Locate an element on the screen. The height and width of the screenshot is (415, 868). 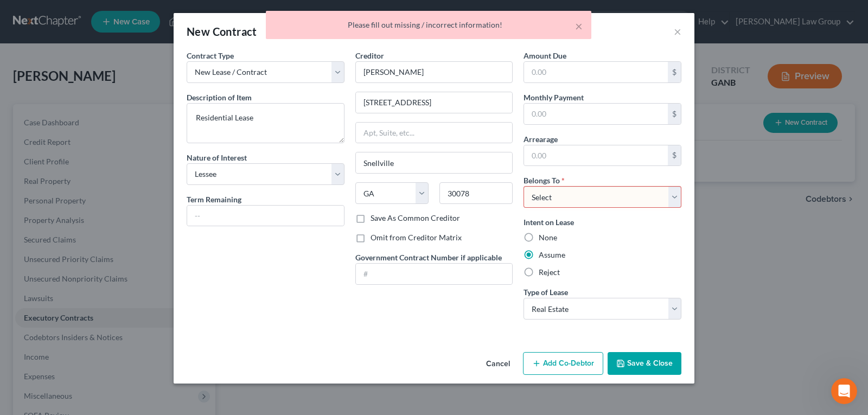
label: Omit from Creditor Matrix is located at coordinates (416, 237).